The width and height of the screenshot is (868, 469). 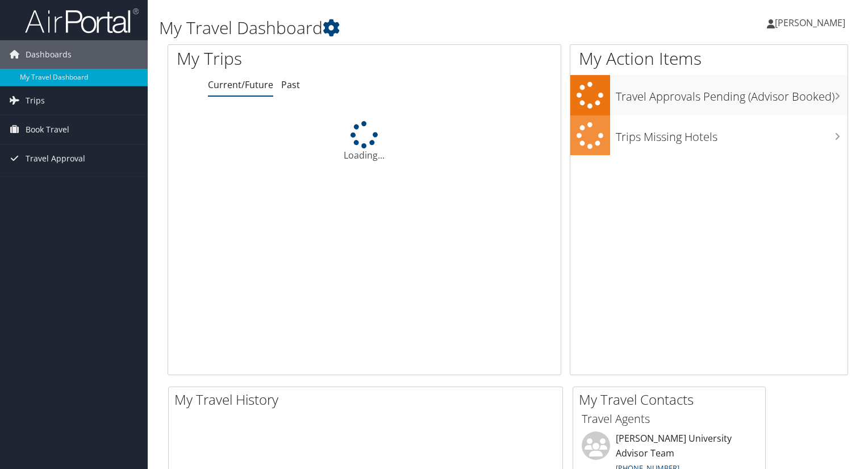 What do you see at coordinates (282, 58) in the screenshot?
I see `h1: My Trips` at bounding box center [282, 58].